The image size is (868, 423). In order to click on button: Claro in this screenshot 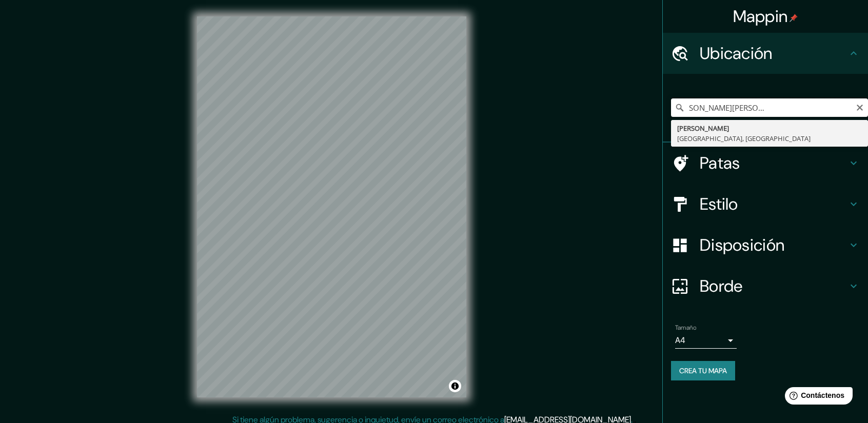, I will do `click(859, 107)`.